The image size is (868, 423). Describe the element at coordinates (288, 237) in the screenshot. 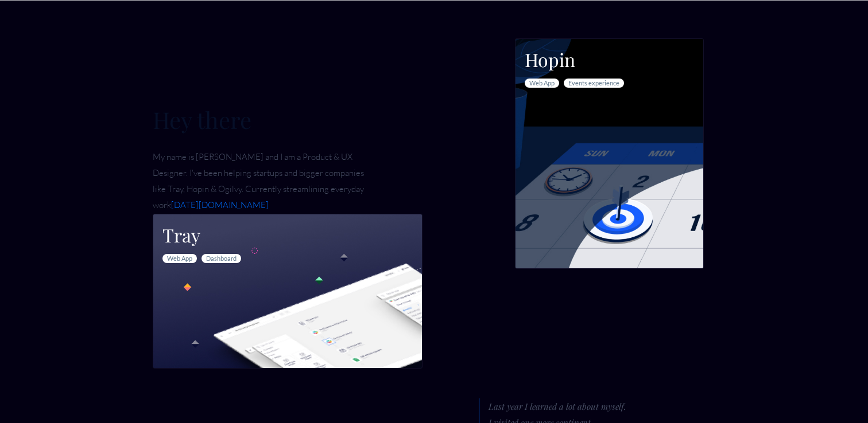

I see `h3: Tray` at that location.